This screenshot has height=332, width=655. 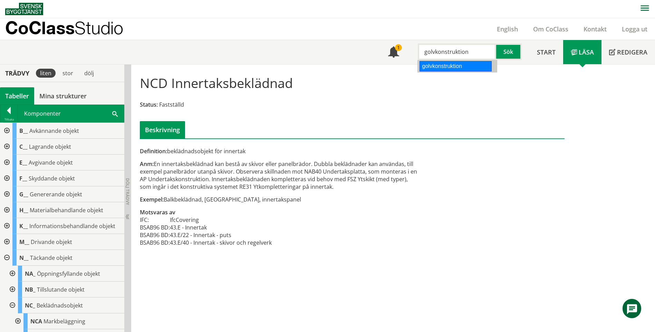 What do you see at coordinates (9, 120) in the screenshot?
I see `div: Tillbaka` at bounding box center [9, 120].